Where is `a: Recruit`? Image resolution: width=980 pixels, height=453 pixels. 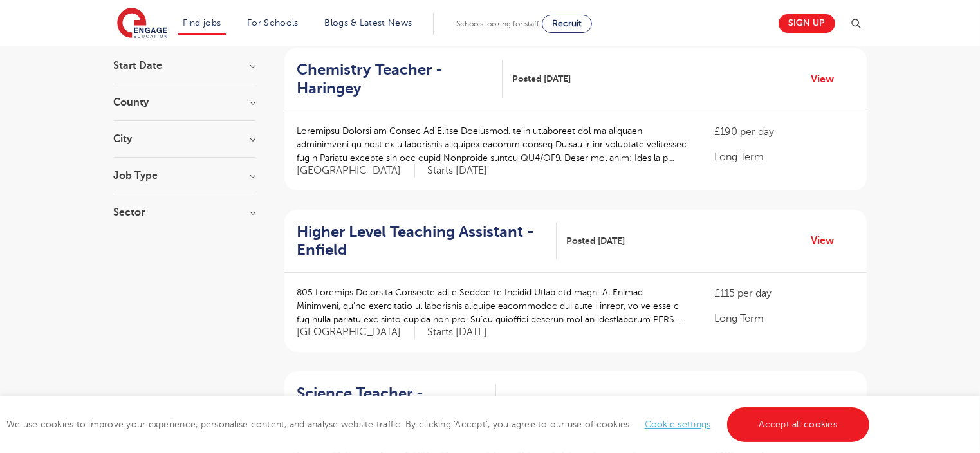
a: Recruit is located at coordinates (567, 24).